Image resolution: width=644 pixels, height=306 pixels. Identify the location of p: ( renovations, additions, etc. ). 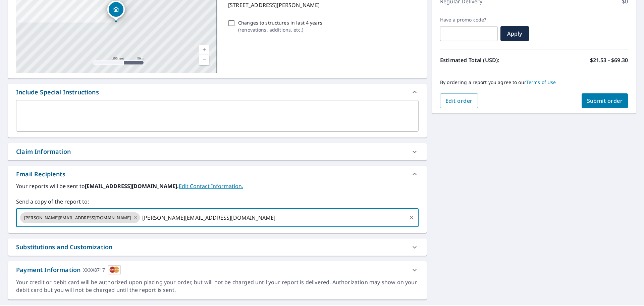
(280, 30).